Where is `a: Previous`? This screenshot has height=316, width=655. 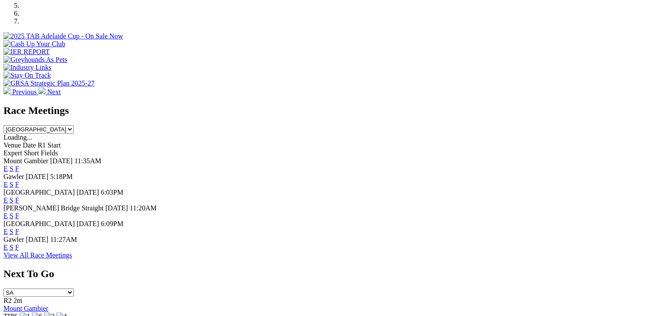
a: Previous is located at coordinates (21, 92).